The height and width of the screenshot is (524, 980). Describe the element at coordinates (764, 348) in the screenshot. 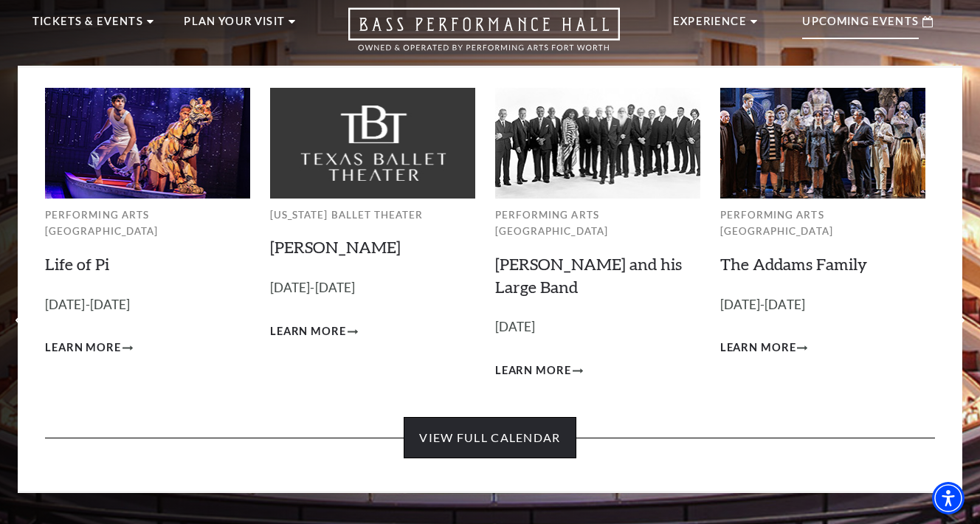

I see `a: Learn More The Addams Family` at that location.